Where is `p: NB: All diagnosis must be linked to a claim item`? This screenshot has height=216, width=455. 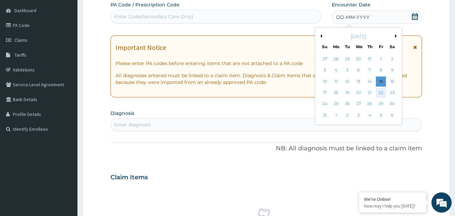
p: NB: All diagnosis must be linked to a claim item is located at coordinates (267, 149).